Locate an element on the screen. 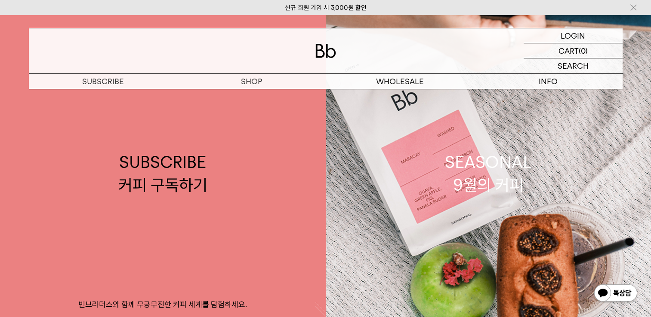 This screenshot has width=651, height=317. p: INFO is located at coordinates (548, 81).